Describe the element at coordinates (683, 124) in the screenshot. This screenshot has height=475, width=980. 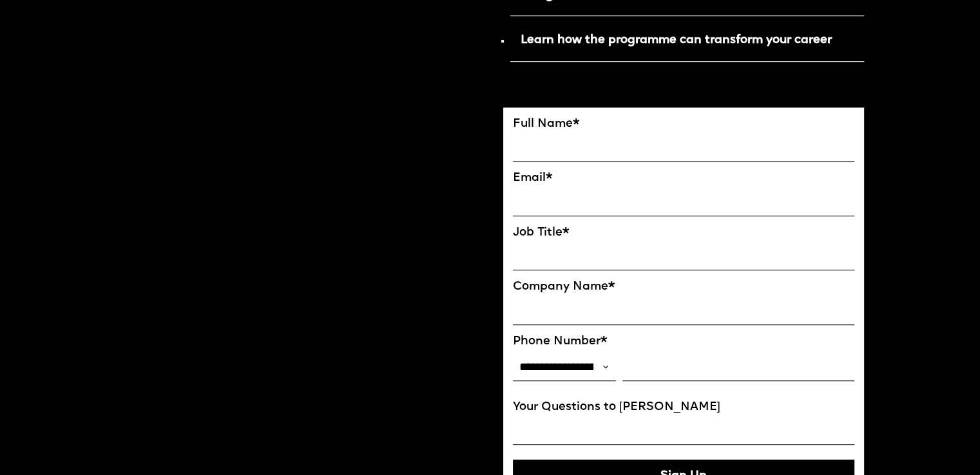
I see `label: Full Name` at that location.